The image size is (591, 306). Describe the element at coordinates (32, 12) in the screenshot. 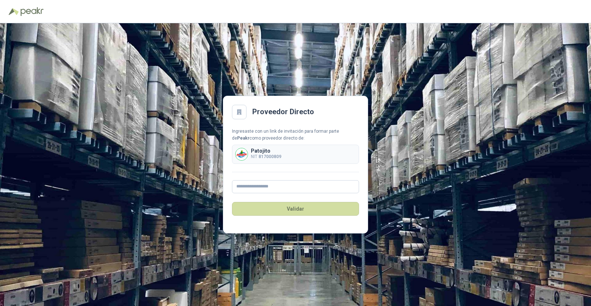

I see `img: Peakr` at that location.